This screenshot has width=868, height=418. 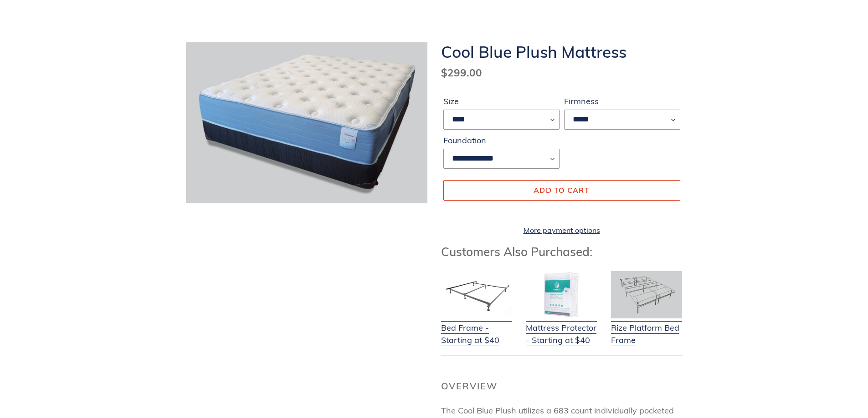 I want to click on img: Mattress Protector, so click(x=562, y=295).